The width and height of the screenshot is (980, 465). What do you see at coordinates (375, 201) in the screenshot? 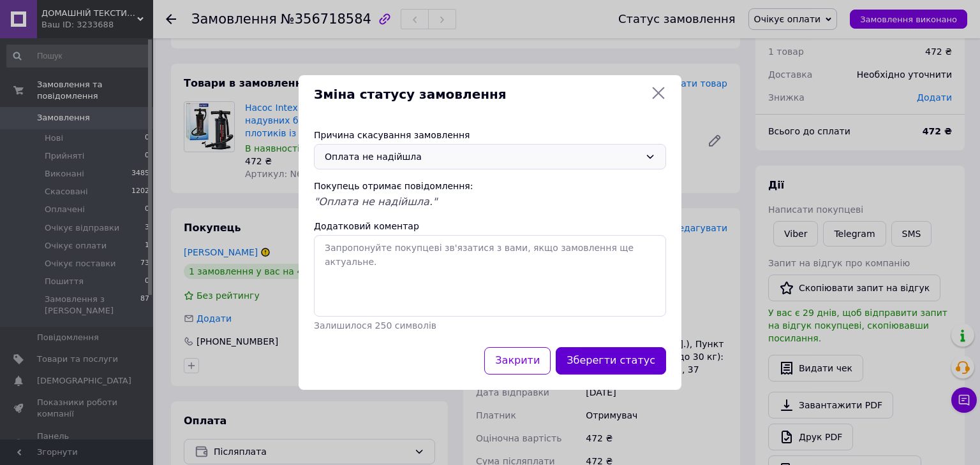
I see `span: "Оплата не надійшла."` at bounding box center [375, 201].